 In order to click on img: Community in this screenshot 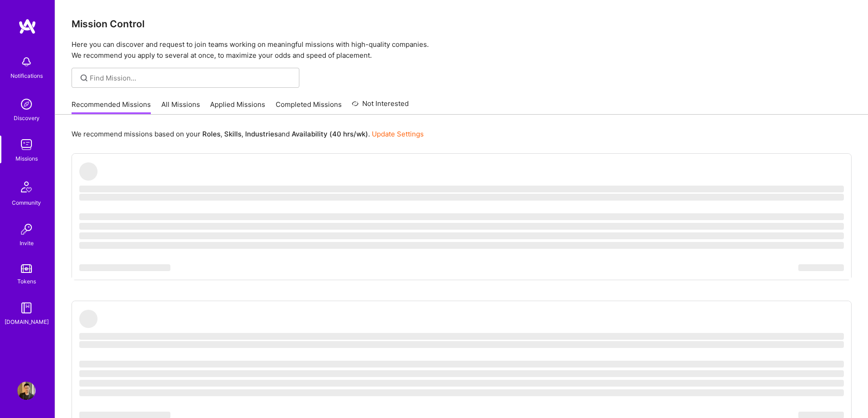, I will do `click(26, 187)`.